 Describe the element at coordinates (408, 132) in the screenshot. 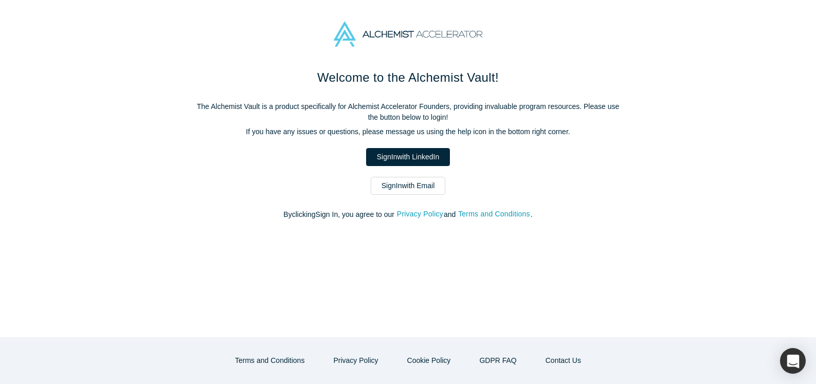

I see `p: If you have any issues or questions, please message us using the help icon in the bottom right co...` at that location.